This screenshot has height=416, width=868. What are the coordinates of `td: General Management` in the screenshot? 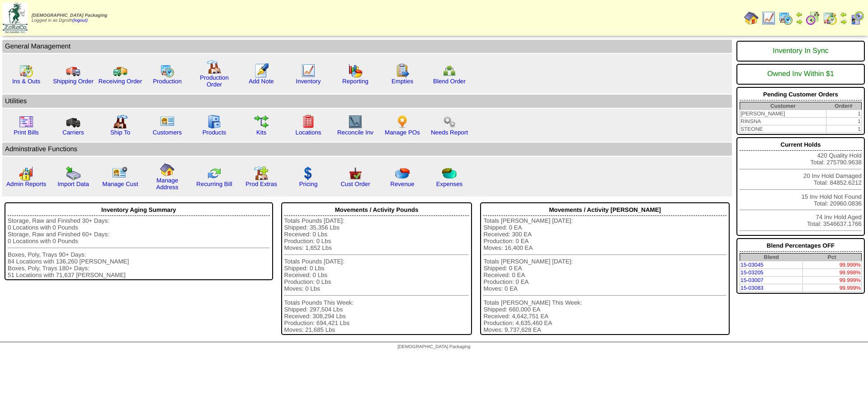 It's located at (367, 46).